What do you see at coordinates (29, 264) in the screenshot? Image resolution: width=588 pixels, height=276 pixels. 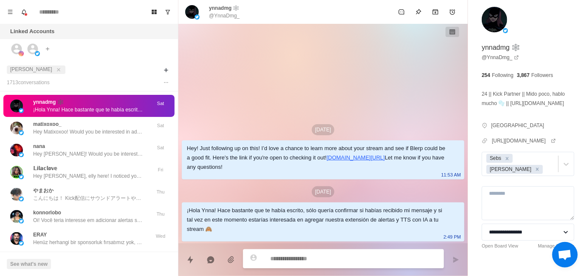 I see `button: See what's new` at bounding box center [29, 264].